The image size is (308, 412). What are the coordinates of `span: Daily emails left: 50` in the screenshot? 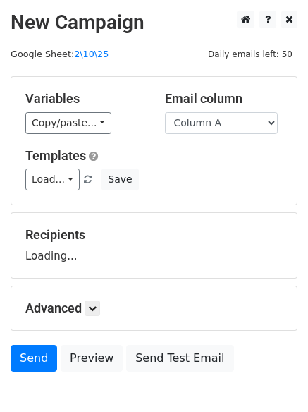 It's located at (250, 54).